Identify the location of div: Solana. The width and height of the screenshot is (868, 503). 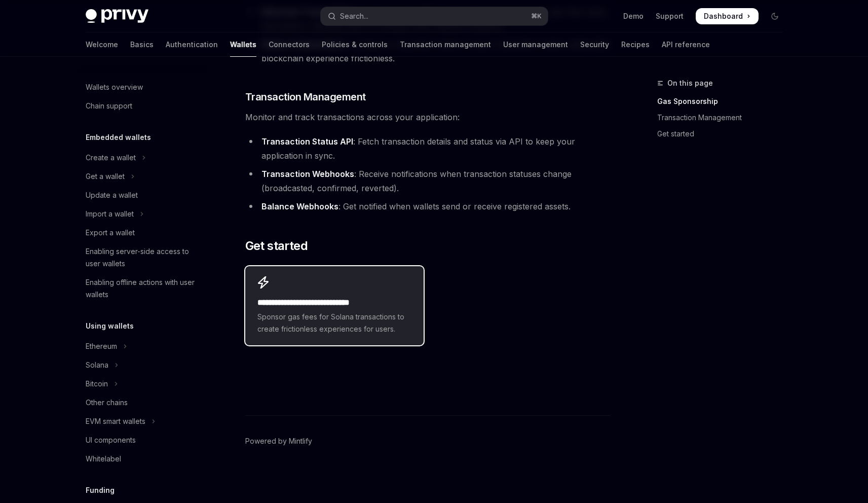
(97, 365).